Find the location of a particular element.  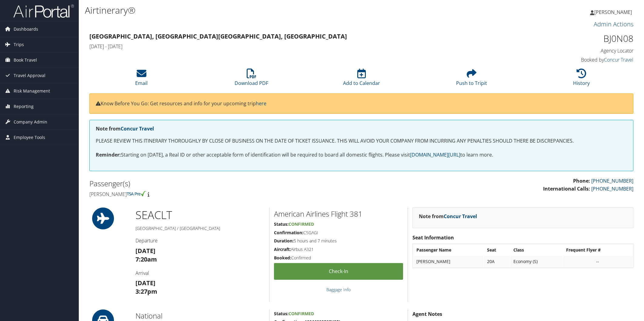

strong: Reminder: is located at coordinates (108, 155).